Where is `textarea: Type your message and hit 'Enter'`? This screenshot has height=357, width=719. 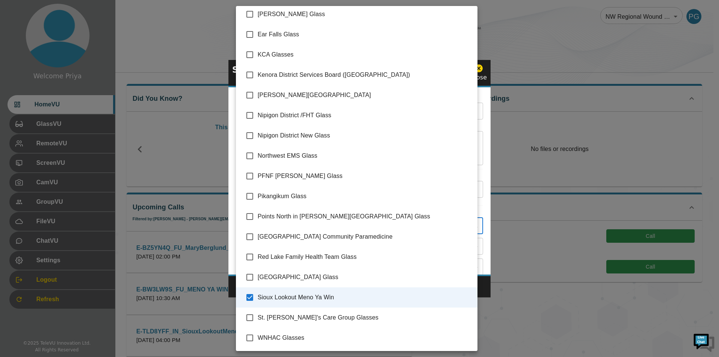
textarea: Type your message and hit 'Enter' is located at coordinates (73, 218).